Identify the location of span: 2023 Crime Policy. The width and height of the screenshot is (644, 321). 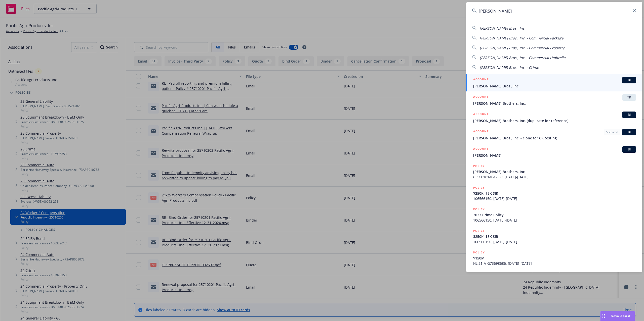
(555, 215).